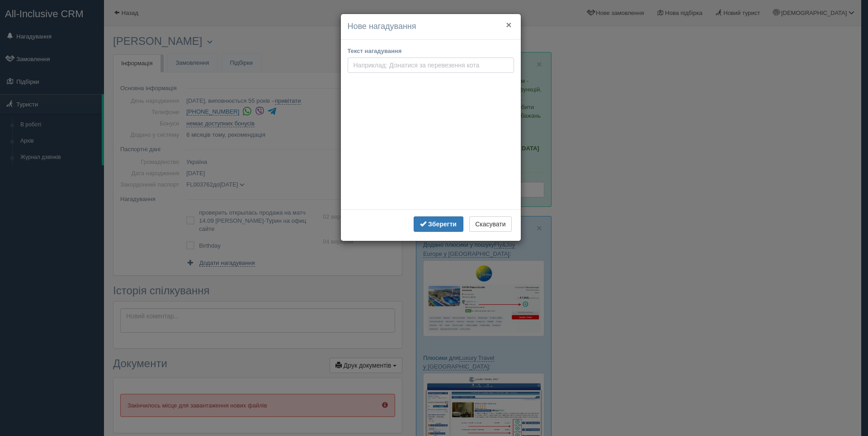 The image size is (868, 436). I want to click on button: Зберегти, so click(439, 224).